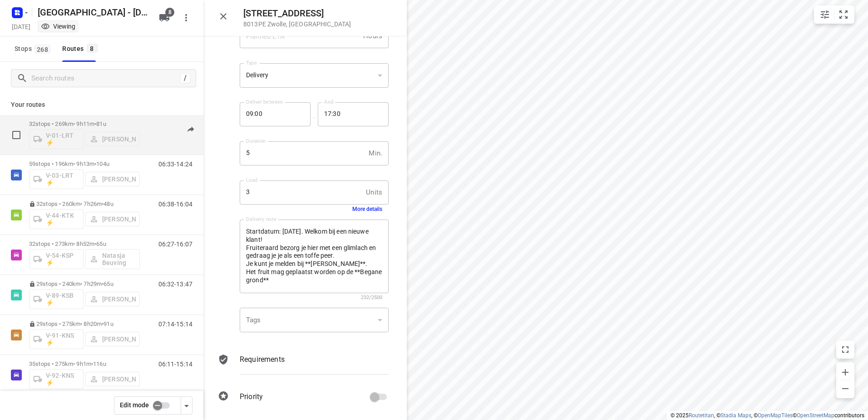 Image resolution: width=868 pixels, height=420 pixels. Describe the element at coordinates (34, 48) in the screenshot. I see `span: Stops` at that location.